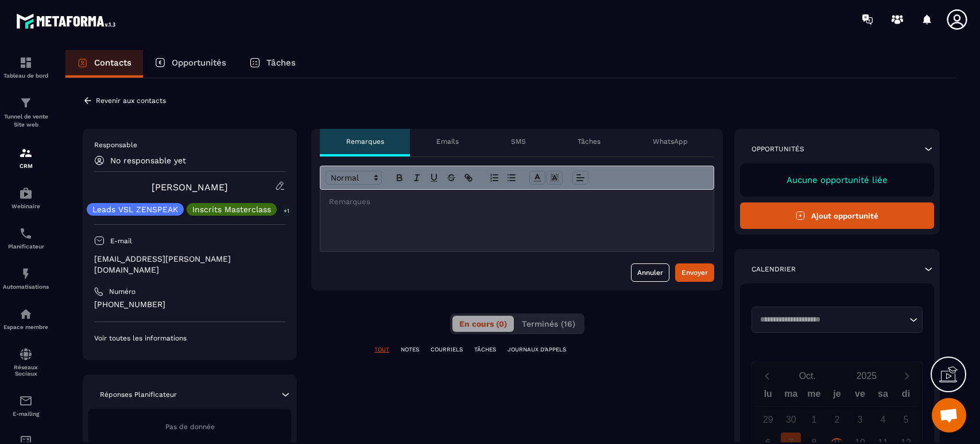  I want to click on p: Tableau de bord, so click(25, 76).